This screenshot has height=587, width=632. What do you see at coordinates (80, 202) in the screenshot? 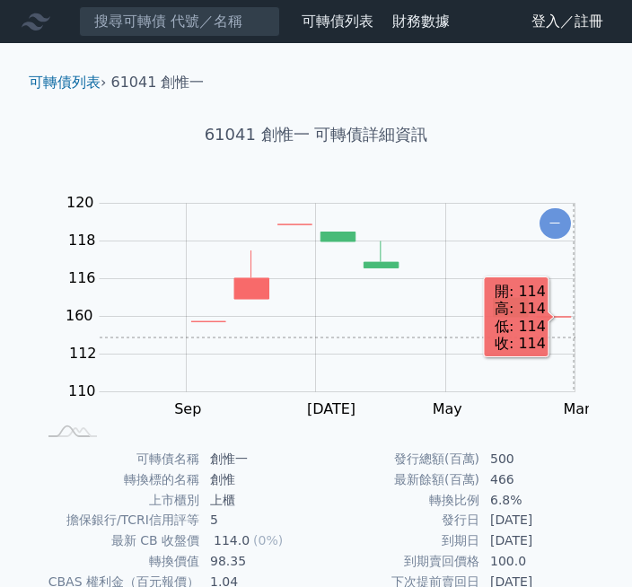
I see `tspan: 120` at bounding box center [80, 202].